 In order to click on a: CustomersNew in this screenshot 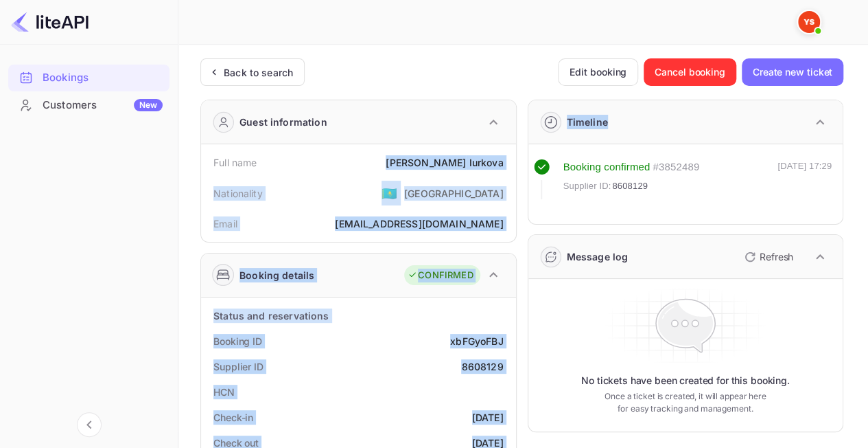, I will do `click(89, 104)`.